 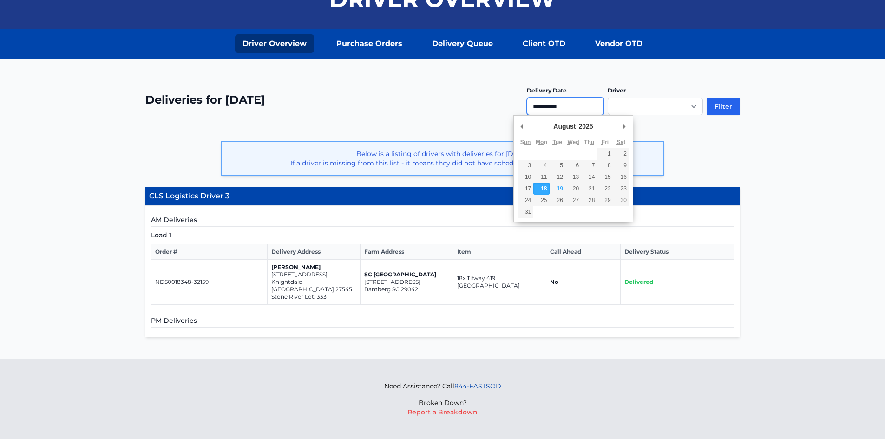 I want to click on button: 29, so click(x=605, y=200).